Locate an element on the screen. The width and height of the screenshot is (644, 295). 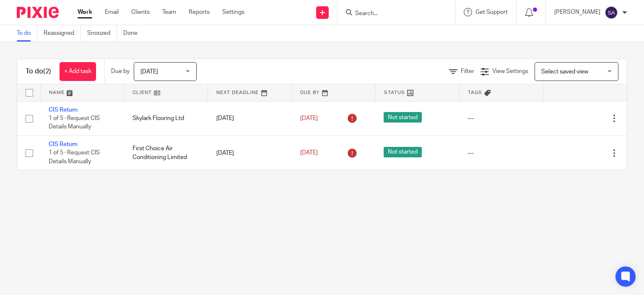
td: First Choice Air Conditioning Limited is located at coordinates (166, 153).